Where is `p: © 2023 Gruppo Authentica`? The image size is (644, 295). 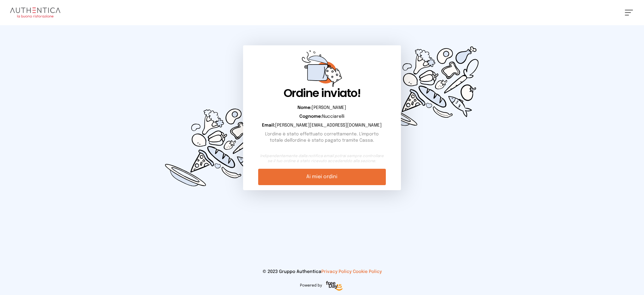 p: © 2023 Gruppo Authentica is located at coordinates (322, 272).